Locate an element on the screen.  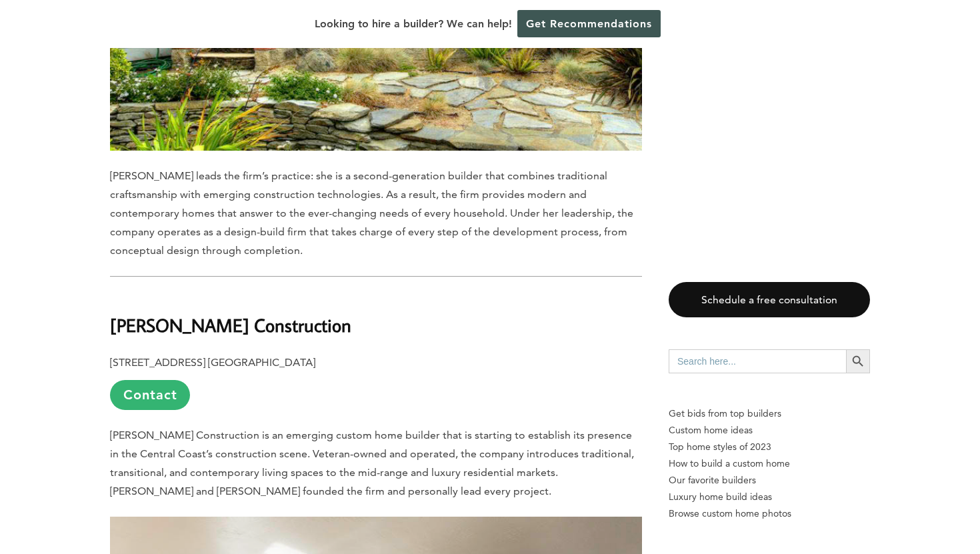
p: Get bids from top builders is located at coordinates (769, 413).